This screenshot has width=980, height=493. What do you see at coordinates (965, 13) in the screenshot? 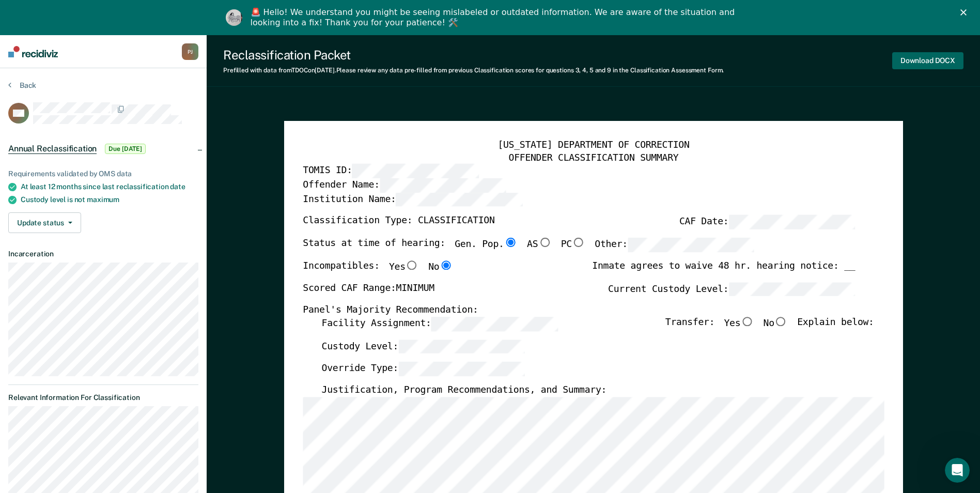
I see `div: Close` at bounding box center [965, 13].